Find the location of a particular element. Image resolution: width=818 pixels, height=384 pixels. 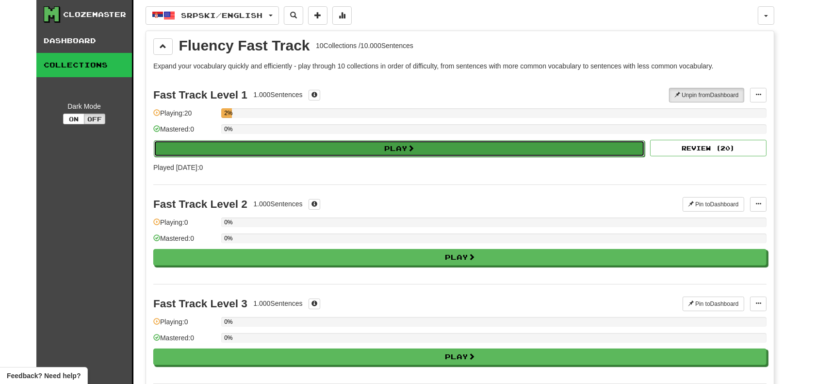

button: Add sentence to collection is located at coordinates (318, 16).